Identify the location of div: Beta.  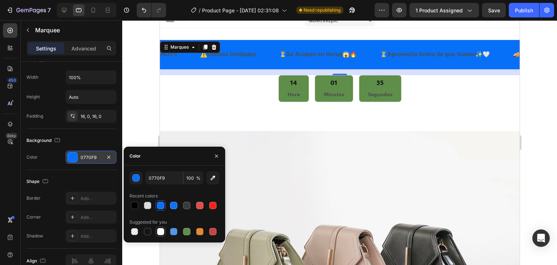
(11, 136).